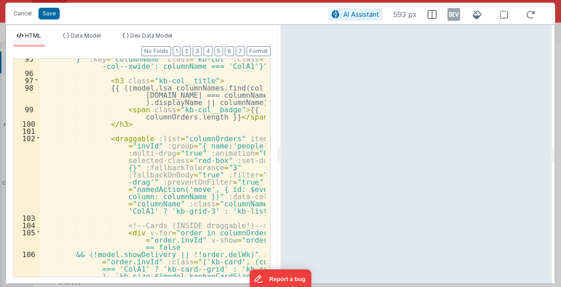  What do you see at coordinates (240, 51) in the screenshot?
I see `button: 7` at bounding box center [240, 51].